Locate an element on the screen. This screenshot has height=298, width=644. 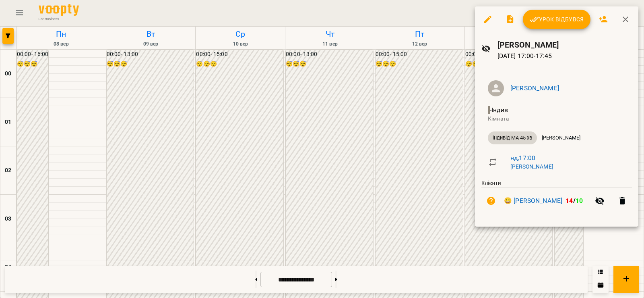
button: Візит ще не сплачено. Додати оплату? is located at coordinates (491, 201).